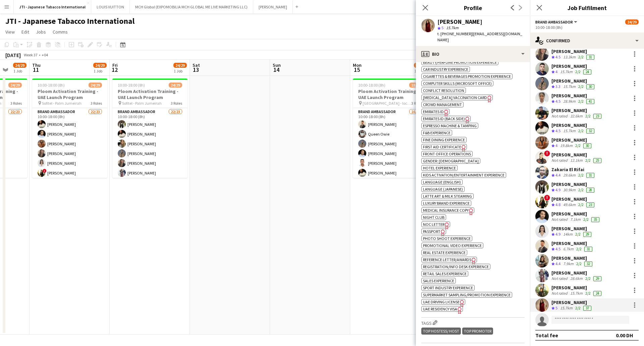 The height and width of the screenshot is (346, 644). What do you see at coordinates (597, 116) in the screenshot?
I see `div: 23` at bounding box center [597, 116].